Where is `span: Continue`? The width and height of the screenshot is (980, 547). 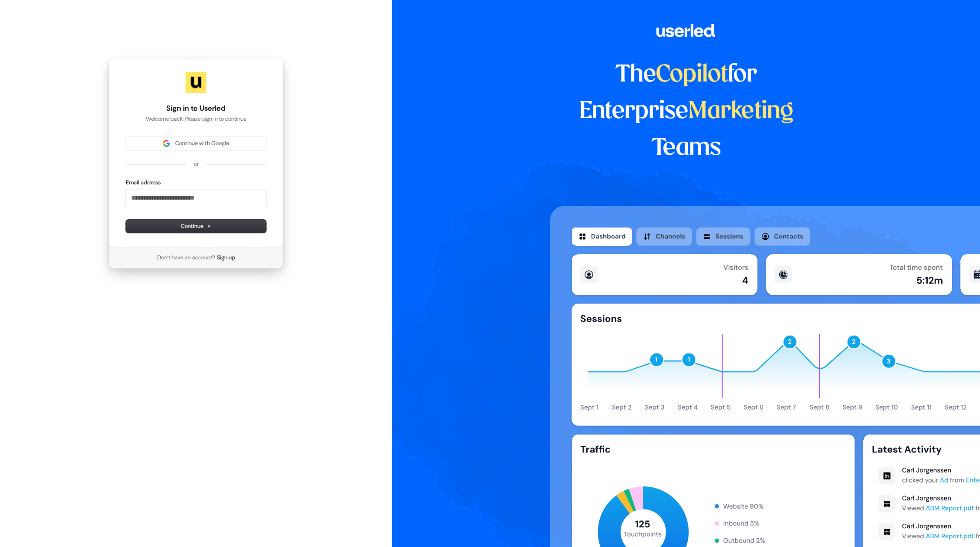
span: Continue is located at coordinates (196, 226).